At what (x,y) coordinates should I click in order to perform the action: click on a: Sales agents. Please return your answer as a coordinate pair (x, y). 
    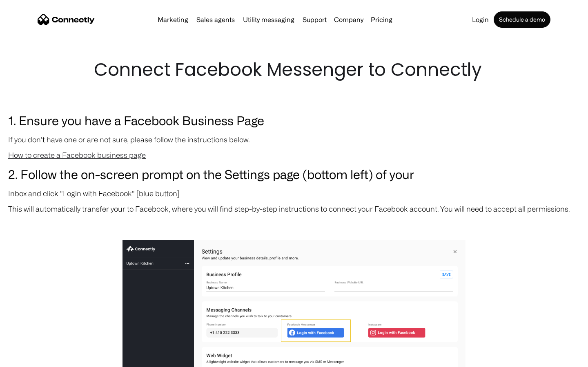
    Looking at the image, I should click on (215, 20).